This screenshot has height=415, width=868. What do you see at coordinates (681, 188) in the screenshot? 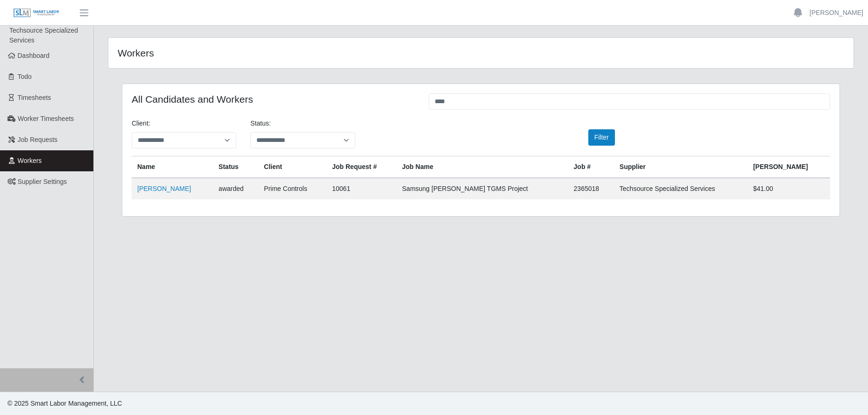
I see `td: Techsource Specialized Services` at bounding box center [681, 188].